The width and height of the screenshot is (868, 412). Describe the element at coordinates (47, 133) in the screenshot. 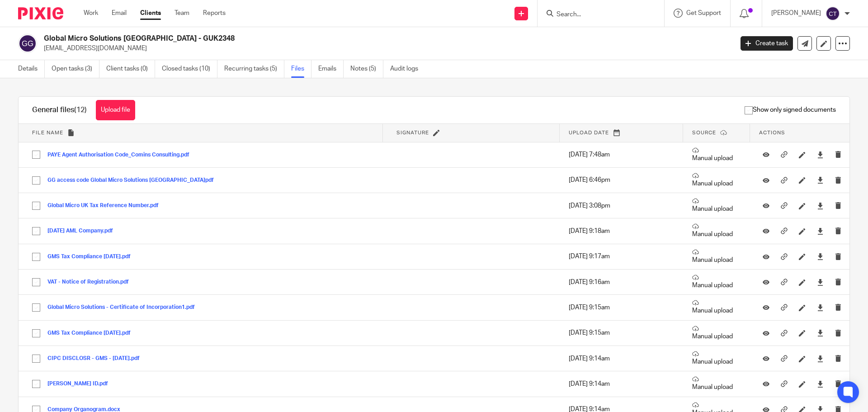

I see `span: File name` at that location.